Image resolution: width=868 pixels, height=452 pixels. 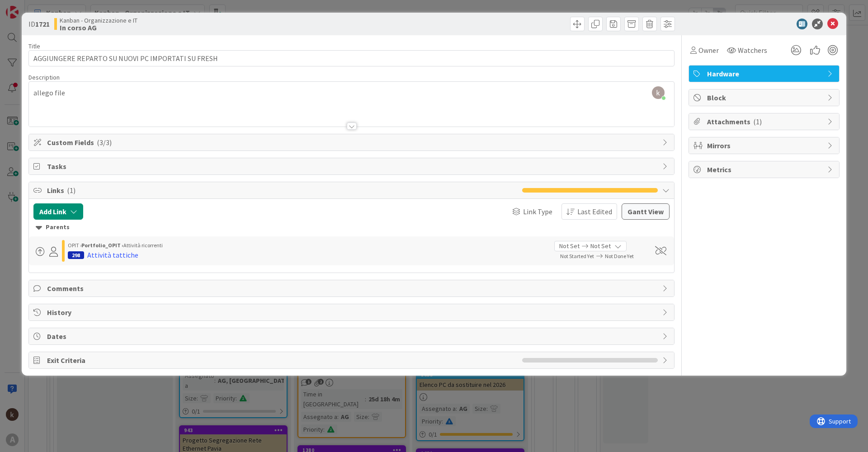 What do you see at coordinates (709, 50) in the screenshot?
I see `span: Owner` at bounding box center [709, 50].